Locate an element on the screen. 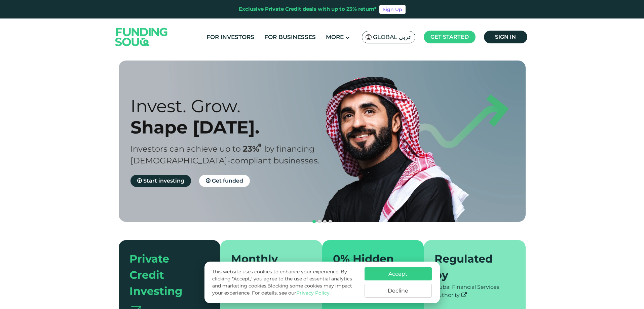 Image resolution: width=644 pixels, height=309 pixels. span: Global عربي is located at coordinates (392, 37).